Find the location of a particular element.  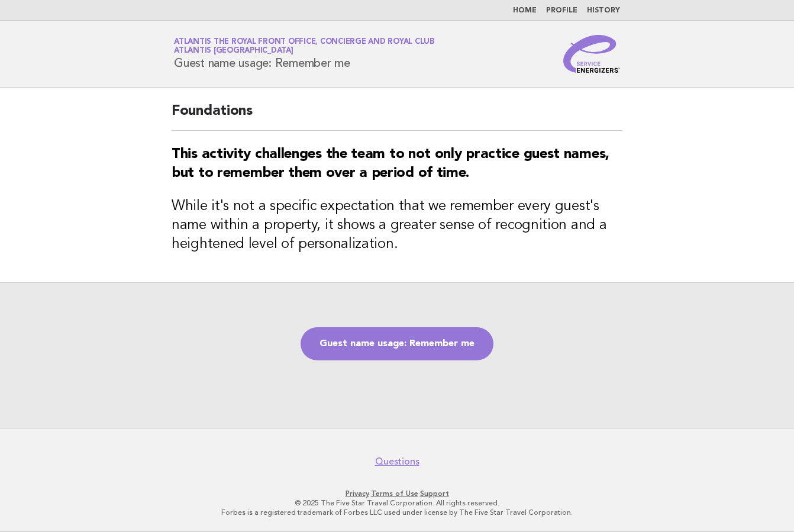

a: Terms of Use is located at coordinates (395, 494).